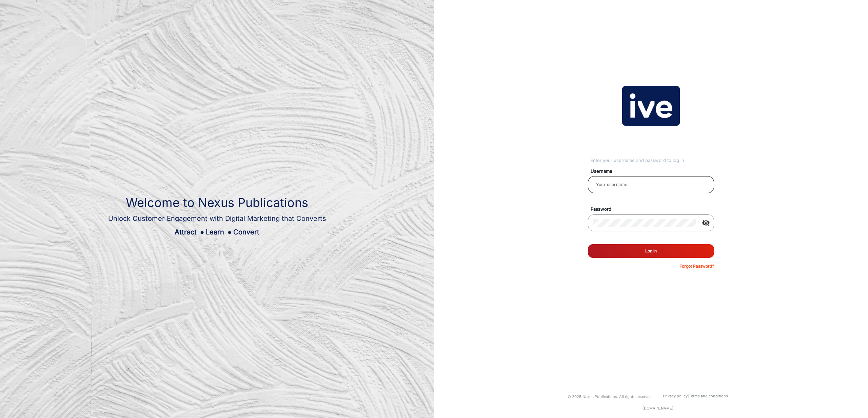 The width and height of the screenshot is (868, 418). Describe the element at coordinates (654, 171) in the screenshot. I see `mat-label: Username` at that location.